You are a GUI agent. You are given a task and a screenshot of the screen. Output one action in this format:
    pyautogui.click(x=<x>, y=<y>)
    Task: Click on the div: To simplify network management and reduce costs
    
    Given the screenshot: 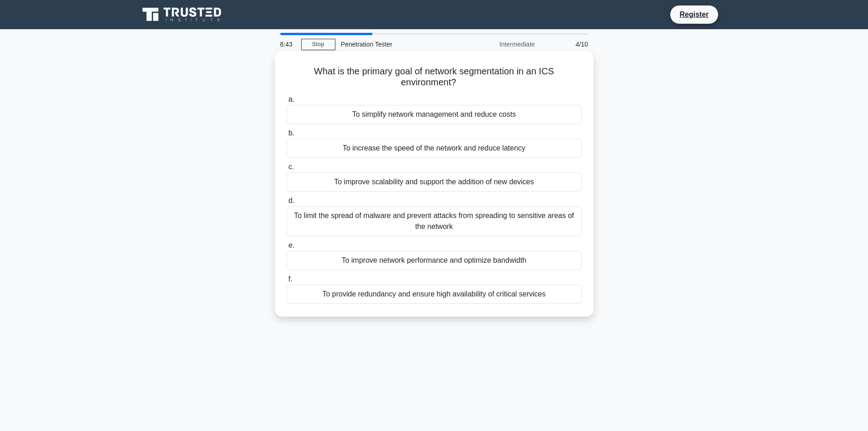 What is the action you would take?
    pyautogui.click(x=434, y=115)
    